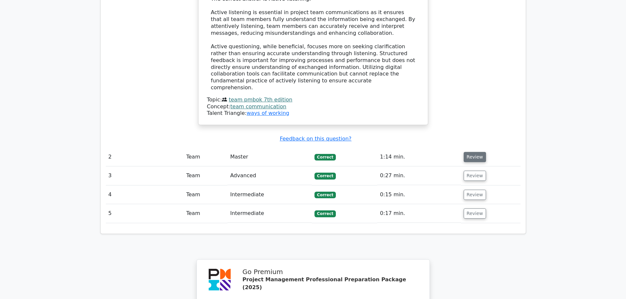 Image resolution: width=626 pixels, height=299 pixels. Describe the element at coordinates (313, 107) in the screenshot. I see `div: Talent Triangle:` at that location.